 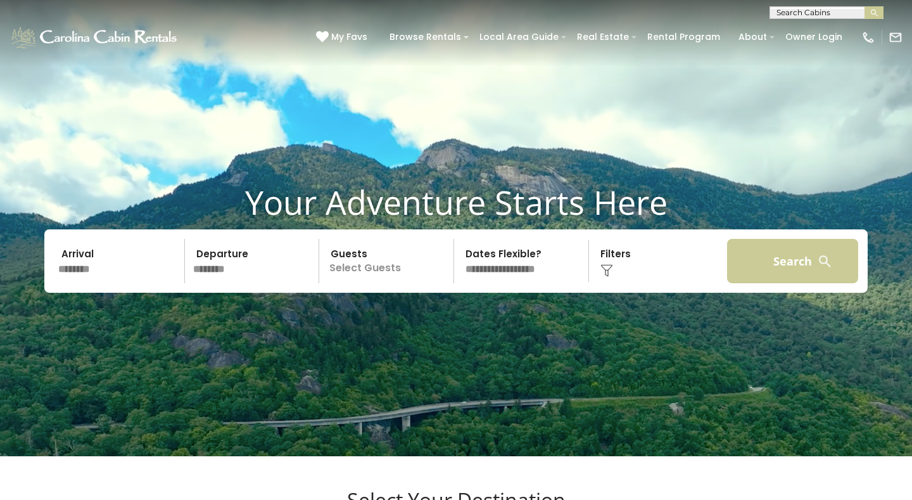 I want to click on p: Select Guests, so click(x=388, y=261).